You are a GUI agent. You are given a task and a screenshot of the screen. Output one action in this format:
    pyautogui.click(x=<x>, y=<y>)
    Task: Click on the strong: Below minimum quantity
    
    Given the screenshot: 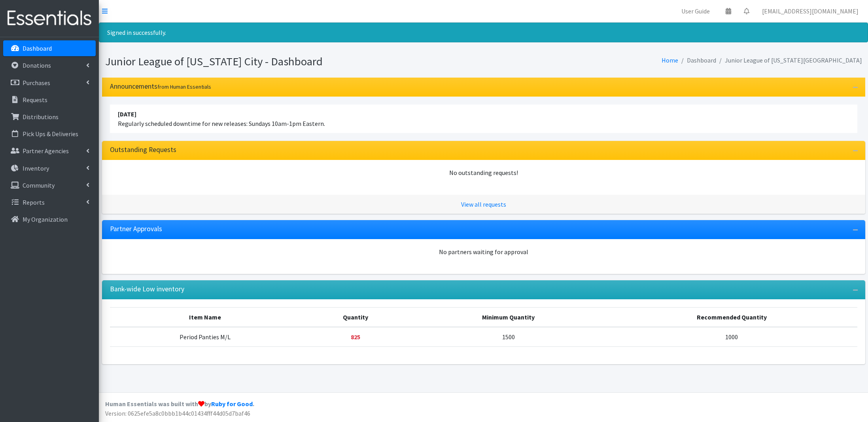 What is the action you would take?
    pyautogui.click(x=356, y=336)
    